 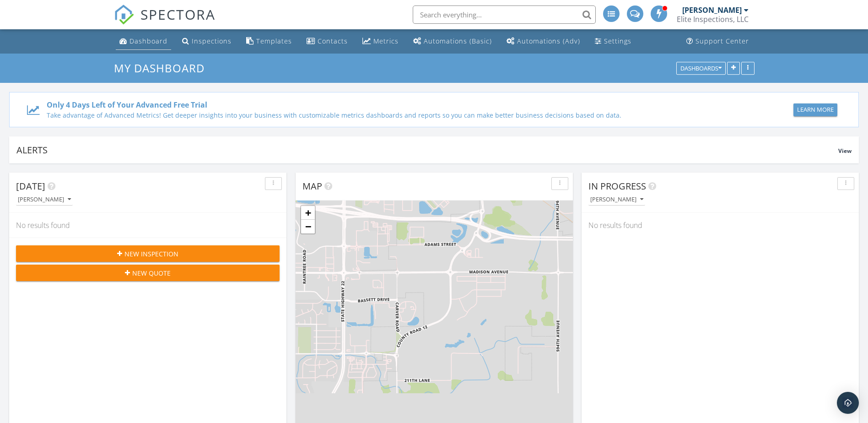 What do you see at coordinates (701, 68) in the screenshot?
I see `div: Dashboards` at bounding box center [701, 68].